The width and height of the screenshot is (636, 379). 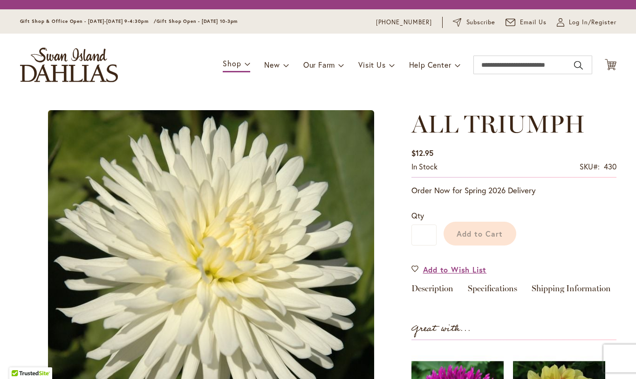 I want to click on a: Add to Wish List, so click(x=449, y=269).